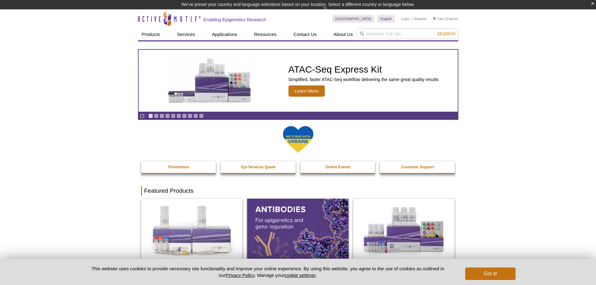  Describe the element at coordinates (190, 116) in the screenshot. I see `a: Go to slide 8` at that location.